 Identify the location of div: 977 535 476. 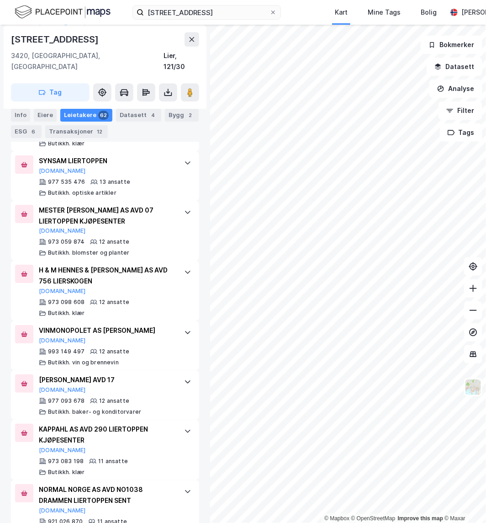
(66, 182).